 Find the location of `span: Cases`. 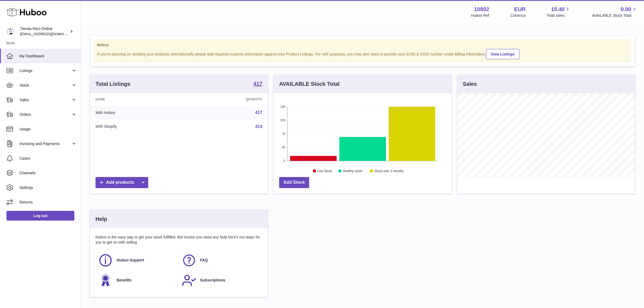

span: Cases is located at coordinates (48, 158).